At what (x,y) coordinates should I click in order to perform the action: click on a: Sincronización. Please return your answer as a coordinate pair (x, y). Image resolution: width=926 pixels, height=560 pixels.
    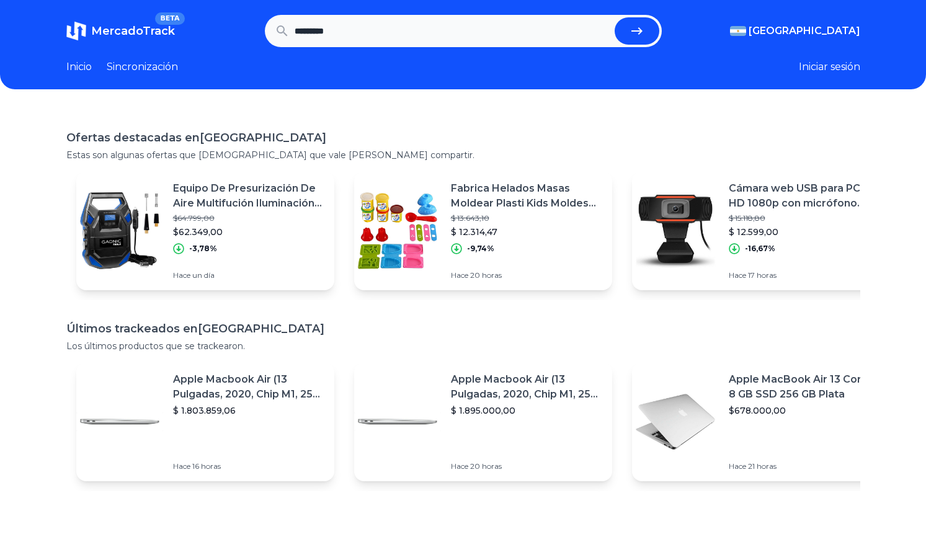
    Looking at the image, I should click on (142, 67).